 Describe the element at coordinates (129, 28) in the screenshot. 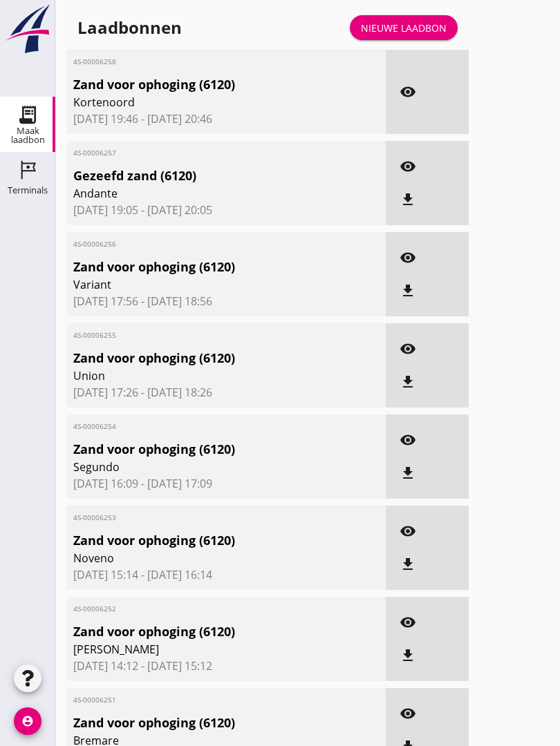

I see `div: Laadbonnen` at that location.